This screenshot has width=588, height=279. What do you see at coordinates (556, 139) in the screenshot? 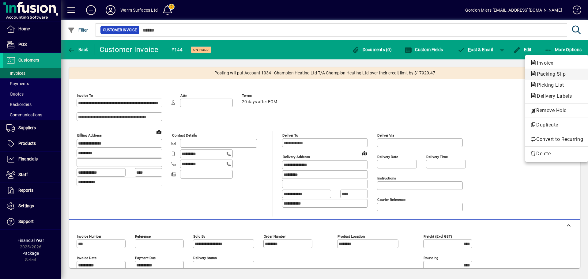
I see `span: Convert to Recurring` at bounding box center [556, 139].